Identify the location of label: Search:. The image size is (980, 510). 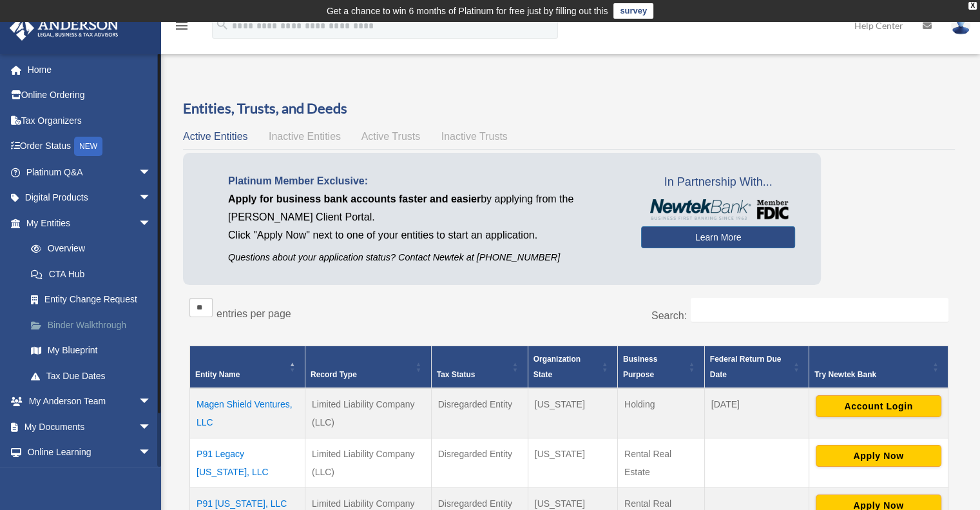
(669, 315).